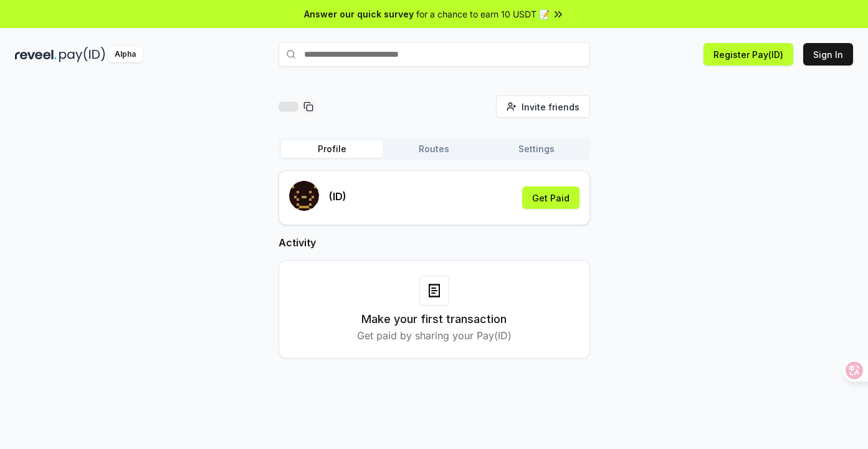 The width and height of the screenshot is (868, 449). I want to click on h3: Make your first transaction, so click(434, 319).